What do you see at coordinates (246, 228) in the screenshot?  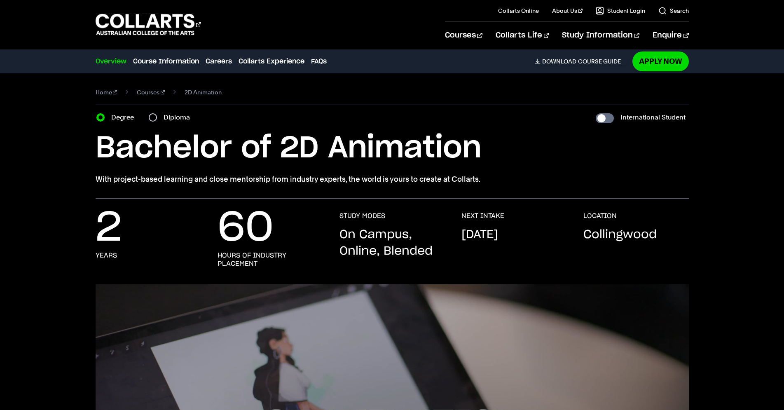 I see `p: 60` at bounding box center [246, 228].